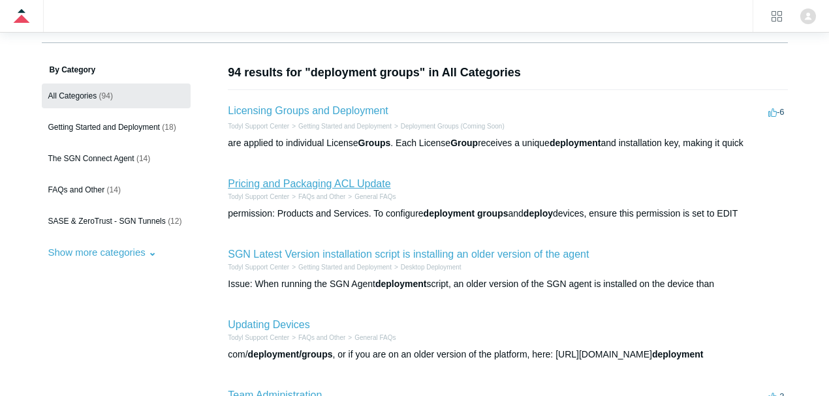  What do you see at coordinates (116, 96) in the screenshot?
I see `a: All Categories (94)` at bounding box center [116, 96].